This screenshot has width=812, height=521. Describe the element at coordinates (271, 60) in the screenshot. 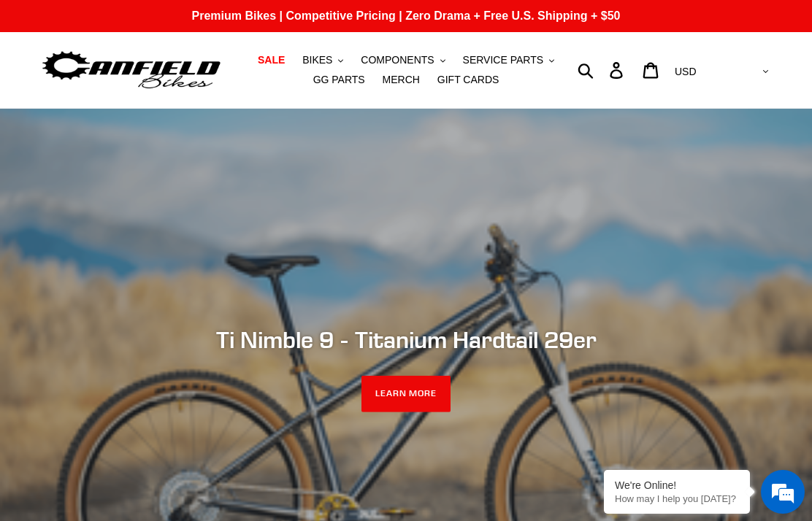

I see `span: SALE` at that location.